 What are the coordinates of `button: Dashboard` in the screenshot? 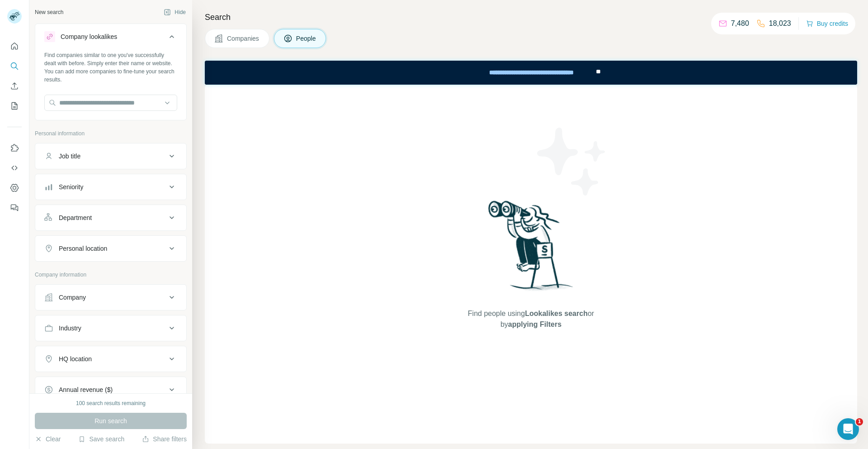 It's located at (14, 188).